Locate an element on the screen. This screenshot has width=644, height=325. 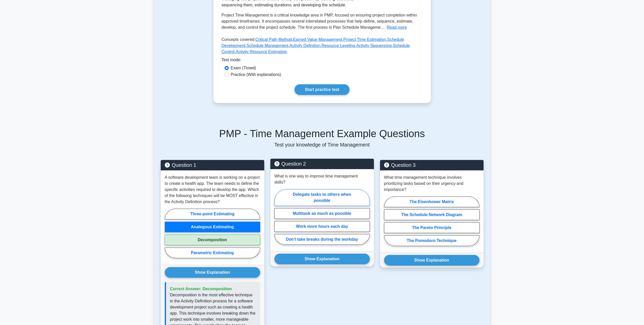
label: Don't take breaks during the workday is located at coordinates (322, 240).